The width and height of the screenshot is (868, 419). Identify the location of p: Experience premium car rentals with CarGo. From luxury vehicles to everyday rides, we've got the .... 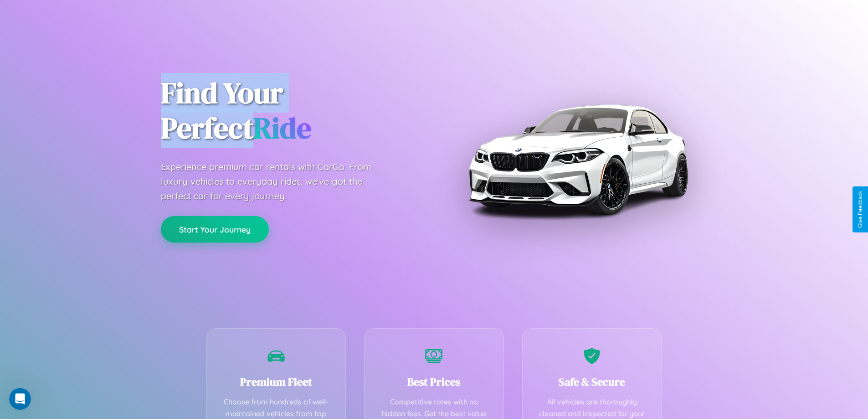
(275, 182).